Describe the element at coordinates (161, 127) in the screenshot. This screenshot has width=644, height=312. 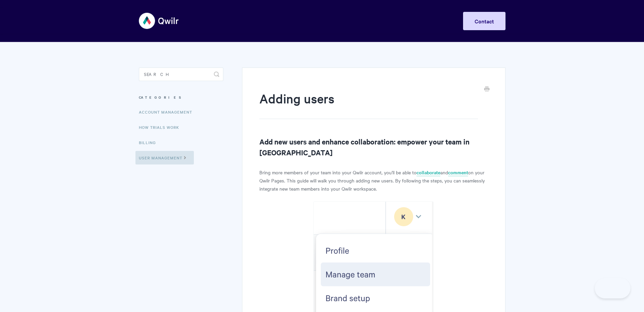
I see `a: How Trials Work` at that location.